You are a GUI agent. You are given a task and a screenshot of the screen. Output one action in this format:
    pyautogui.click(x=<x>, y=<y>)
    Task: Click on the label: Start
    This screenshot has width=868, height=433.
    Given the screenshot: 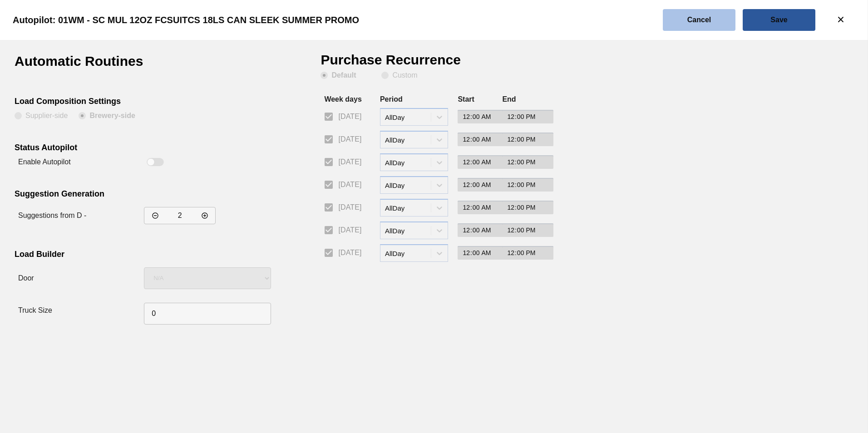 What is the action you would take?
    pyautogui.click(x=466, y=99)
    